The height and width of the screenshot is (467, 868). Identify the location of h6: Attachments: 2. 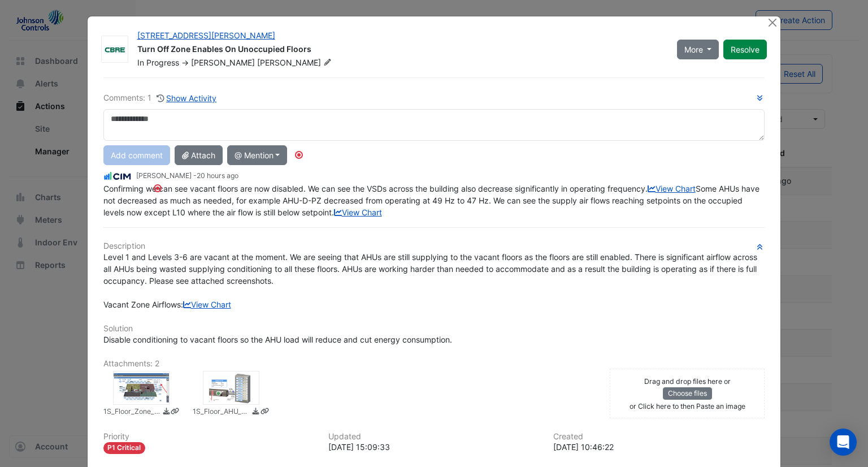
(434, 363).